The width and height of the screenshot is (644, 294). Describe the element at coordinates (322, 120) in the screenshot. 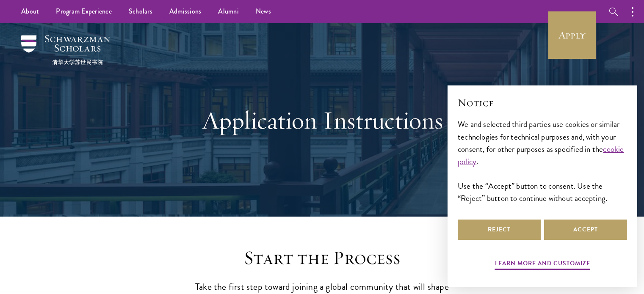

I see `h1: Application Instructions` at that location.